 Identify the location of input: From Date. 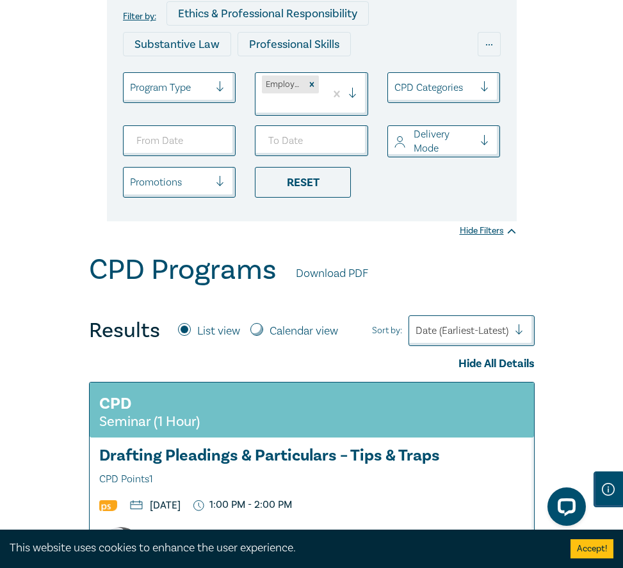
(179, 141).